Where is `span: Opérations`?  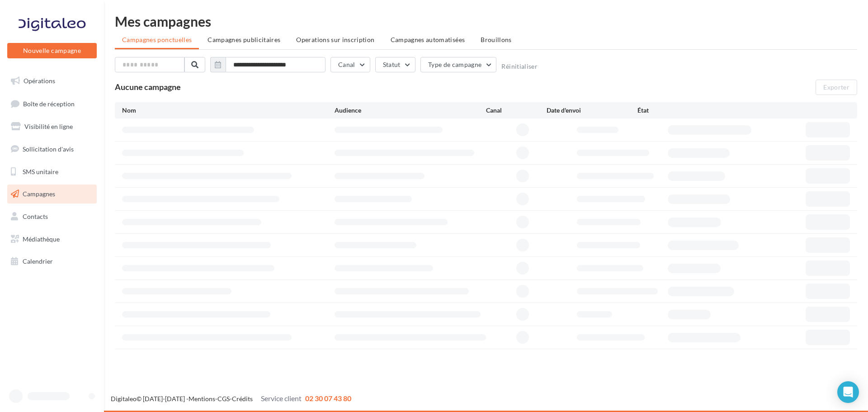
span: Opérations is located at coordinates (39, 80).